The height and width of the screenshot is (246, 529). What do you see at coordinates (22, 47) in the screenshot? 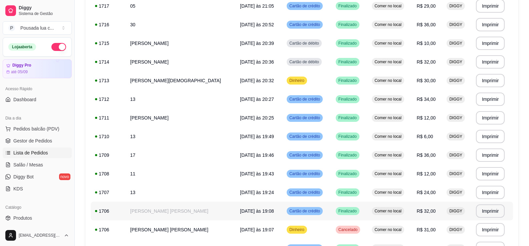
I see `div: Loja aberta` at bounding box center [22, 47].